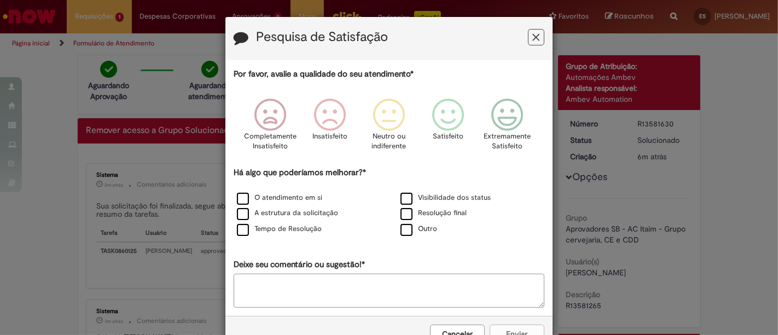  What do you see at coordinates (389, 141) in the screenshot?
I see `p: Neutro ou indiferente` at bounding box center [389, 141].